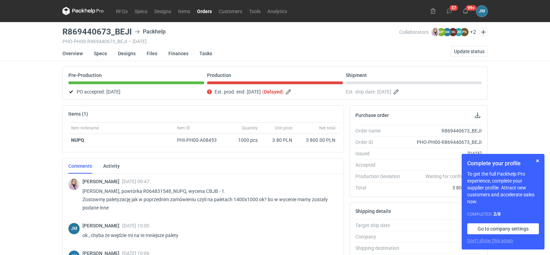  I want to click on span: Net total, so click(327, 128).